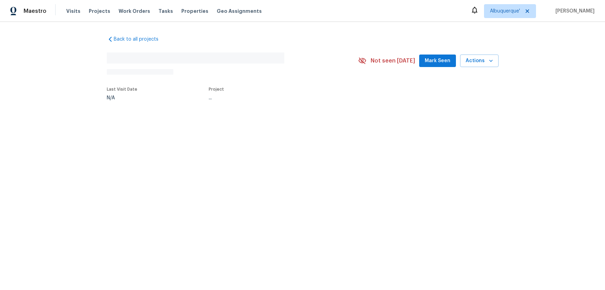 The width and height of the screenshot is (605, 290). What do you see at coordinates (140, 39) in the screenshot?
I see `a: Back to all projects` at bounding box center [140, 39].